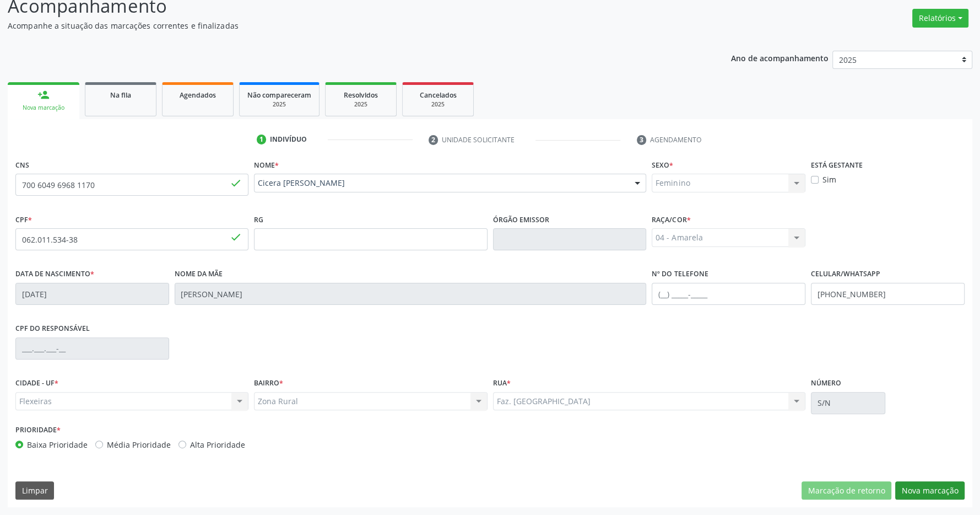 The height and width of the screenshot is (515, 980). What do you see at coordinates (779, 58) in the screenshot?
I see `p: Ano de acompanhamento` at bounding box center [779, 58].